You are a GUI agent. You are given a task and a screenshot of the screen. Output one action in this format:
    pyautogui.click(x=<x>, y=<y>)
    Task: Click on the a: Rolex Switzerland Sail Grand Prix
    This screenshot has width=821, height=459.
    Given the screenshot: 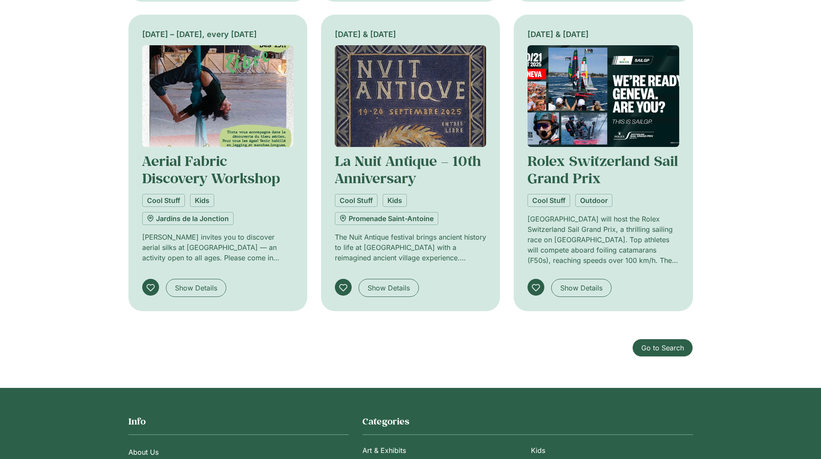 What is the action you would take?
    pyautogui.click(x=603, y=169)
    